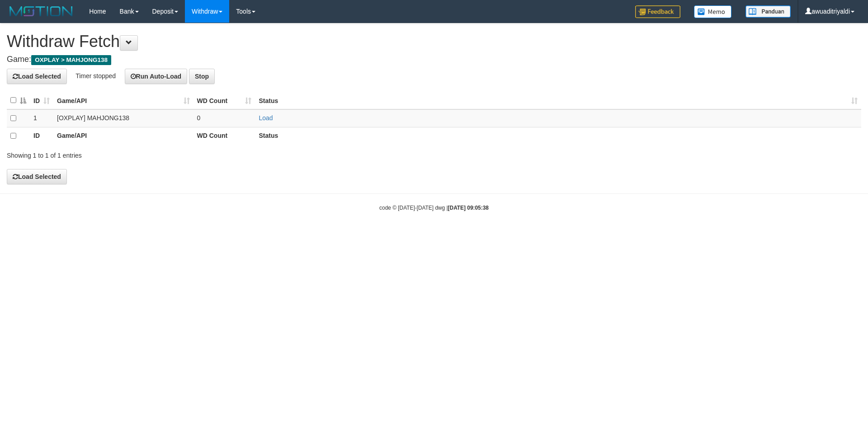 The image size is (868, 427). Describe the element at coordinates (124, 136) in the screenshot. I see `th: Game/API` at that location.